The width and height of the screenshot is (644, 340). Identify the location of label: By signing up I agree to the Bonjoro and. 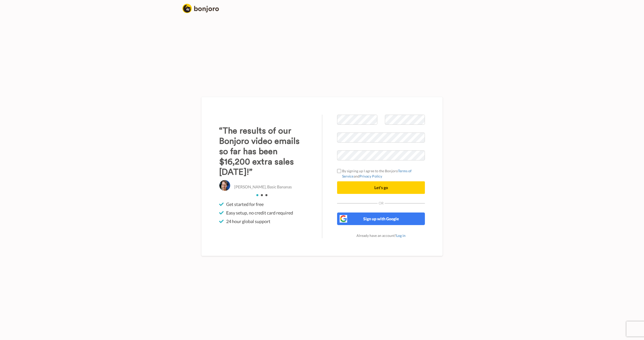
(381, 173).